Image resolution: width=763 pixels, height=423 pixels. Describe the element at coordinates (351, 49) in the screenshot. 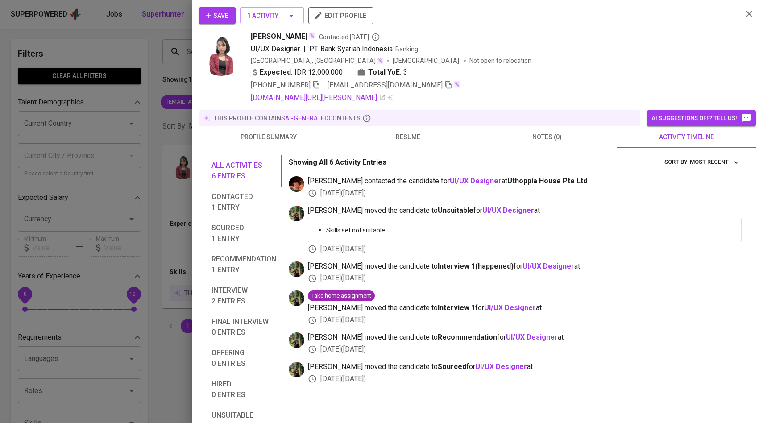

I see `span: PT. Bank Syariah Indonesia` at that location.